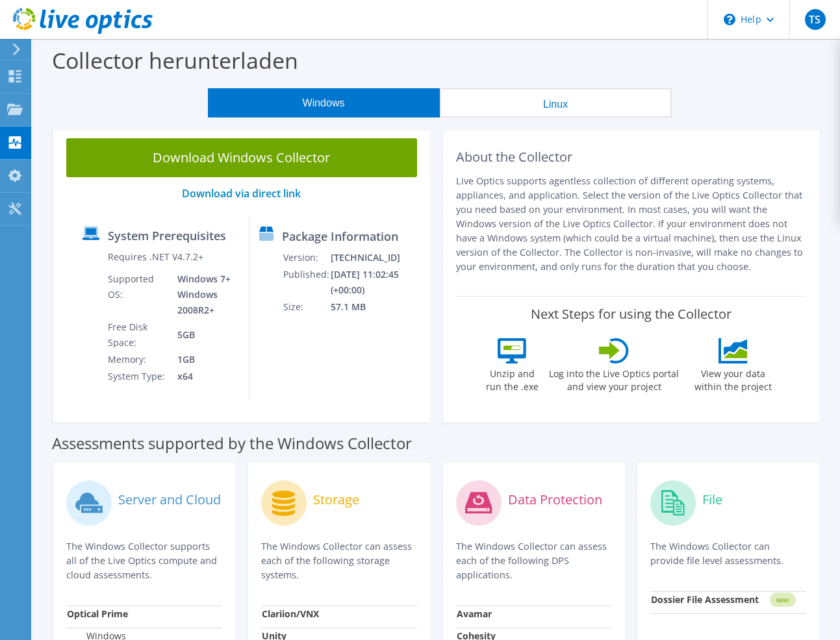 Image resolution: width=840 pixels, height=640 pixels. I want to click on label: View your data within the project, so click(732, 378).